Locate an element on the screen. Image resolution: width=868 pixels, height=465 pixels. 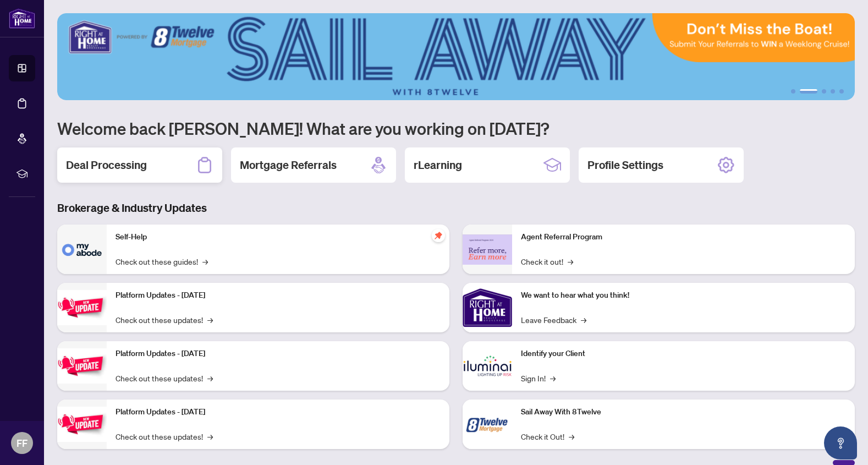
img: Slide 1 is located at coordinates (456, 57).